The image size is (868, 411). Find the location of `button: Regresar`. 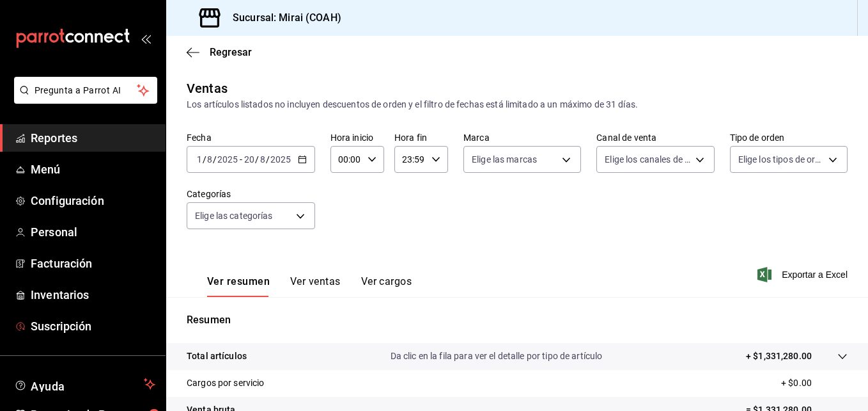

button: Regresar is located at coordinates (219, 52).